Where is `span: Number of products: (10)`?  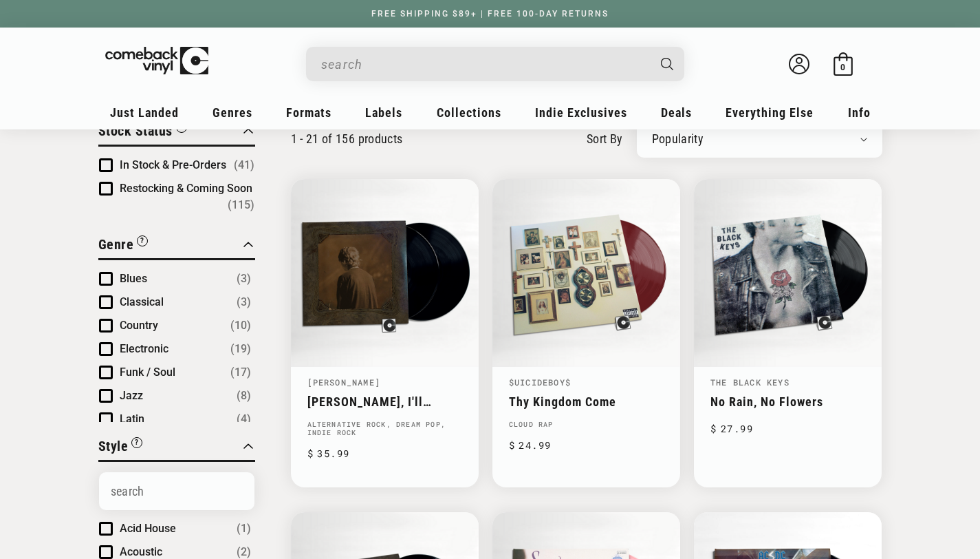 span: Number of products: (10) is located at coordinates (241, 326).